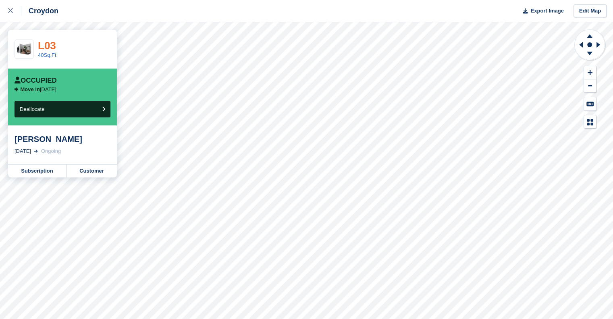 Image resolution: width=613 pixels, height=319 pixels. Describe the element at coordinates (51, 151) in the screenshot. I see `div: Ongoing` at that location.